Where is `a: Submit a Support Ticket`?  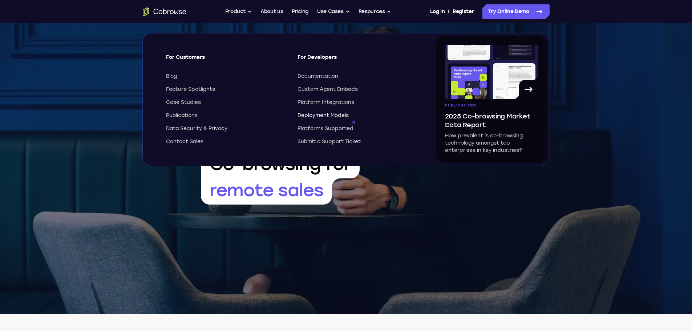
a: Submit a Support Ticket is located at coordinates (357, 142).